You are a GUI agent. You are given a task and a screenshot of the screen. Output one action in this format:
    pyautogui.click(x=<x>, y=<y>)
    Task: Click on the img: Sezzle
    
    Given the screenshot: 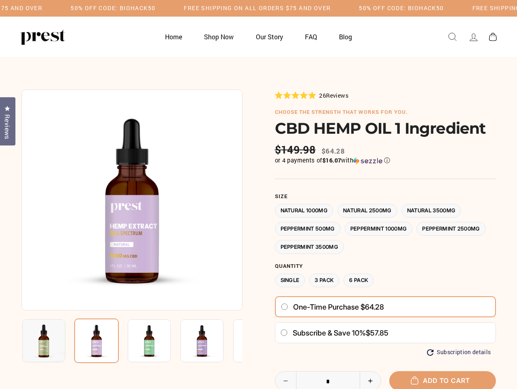 What is the action you would take?
    pyautogui.click(x=368, y=161)
    